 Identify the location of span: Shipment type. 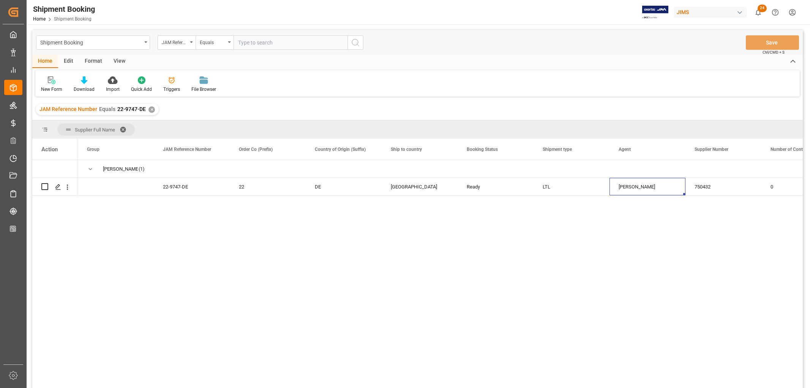
(557, 149).